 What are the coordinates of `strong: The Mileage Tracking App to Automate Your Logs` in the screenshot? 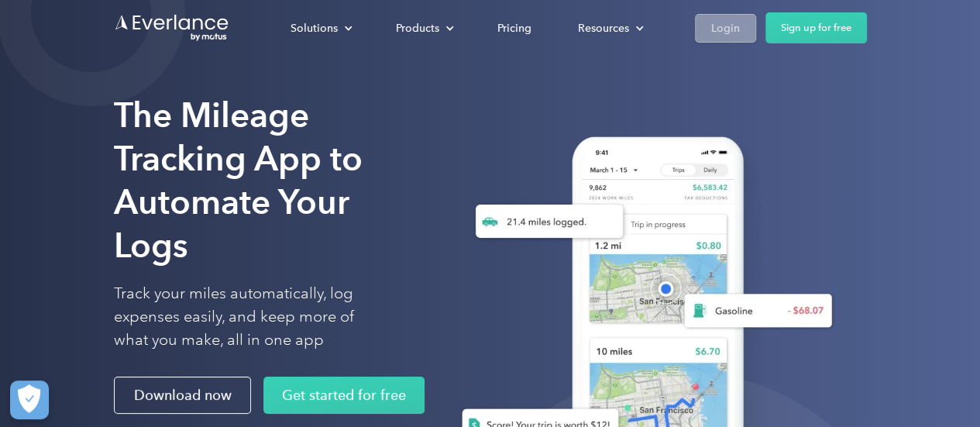 It's located at (238, 180).